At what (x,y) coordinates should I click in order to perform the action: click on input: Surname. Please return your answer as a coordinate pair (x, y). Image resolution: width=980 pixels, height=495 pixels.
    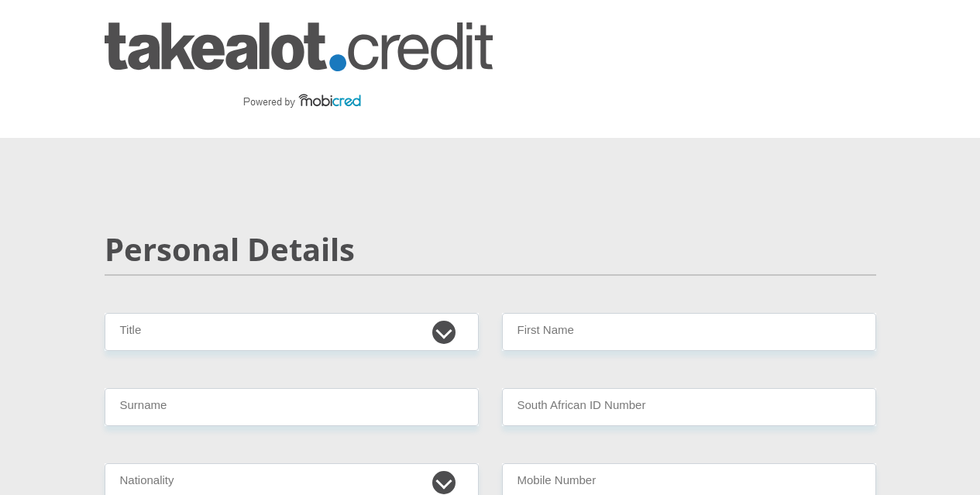
    Looking at the image, I should click on (291, 407).